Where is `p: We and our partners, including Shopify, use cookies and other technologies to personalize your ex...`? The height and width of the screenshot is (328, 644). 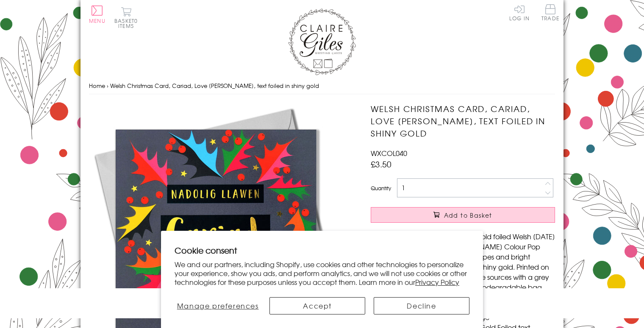
p: We and our partners, including Shopify, use cookies and other technologies to personalize your ex... is located at coordinates (322, 273).